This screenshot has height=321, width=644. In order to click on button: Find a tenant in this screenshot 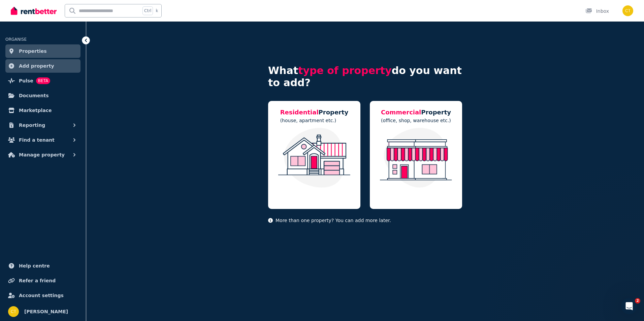, I will do `click(43, 140)`.